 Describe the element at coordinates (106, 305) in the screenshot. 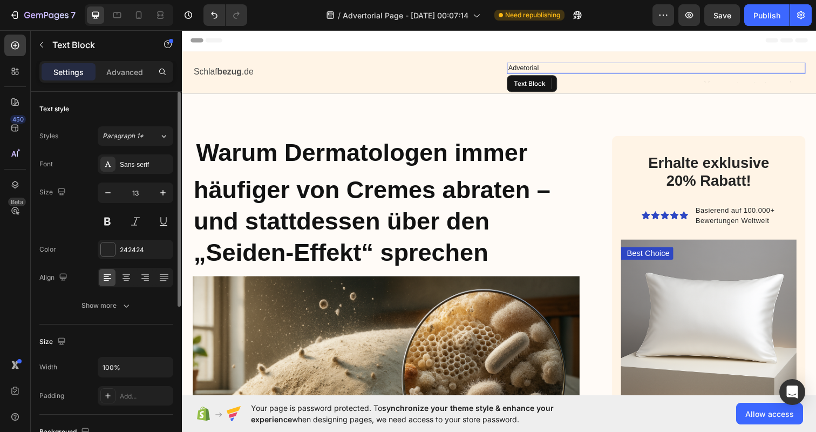

I see `div: Show more` at that location.